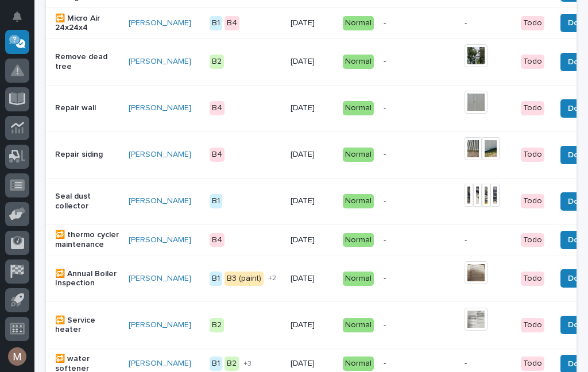 The image size is (588, 372). I want to click on span: + 3, so click(247, 364).